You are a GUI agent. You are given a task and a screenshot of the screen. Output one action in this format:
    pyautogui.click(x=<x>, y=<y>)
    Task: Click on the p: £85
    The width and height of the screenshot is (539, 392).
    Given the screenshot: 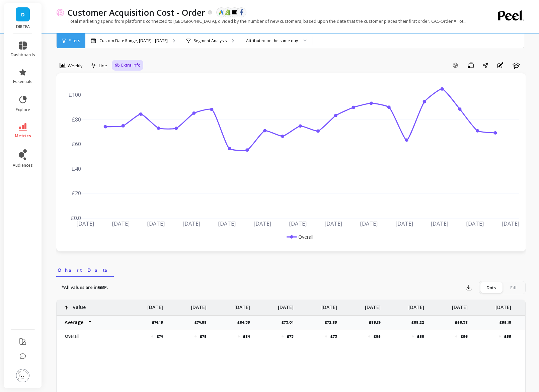 What is the action you would take?
    pyautogui.click(x=377, y=336)
    